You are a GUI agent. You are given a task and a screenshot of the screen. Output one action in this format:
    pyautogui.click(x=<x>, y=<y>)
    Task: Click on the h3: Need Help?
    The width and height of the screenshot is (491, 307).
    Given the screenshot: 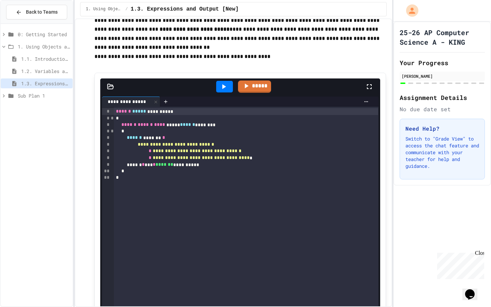 What is the action you would take?
    pyautogui.click(x=442, y=128)
    